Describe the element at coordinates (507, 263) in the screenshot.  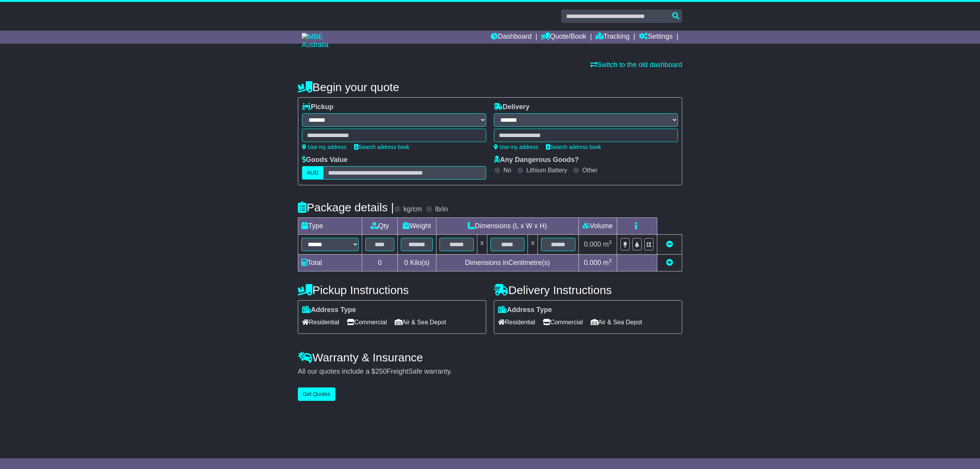
I see `td: Dimensions in Centimetre(s)` at that location.